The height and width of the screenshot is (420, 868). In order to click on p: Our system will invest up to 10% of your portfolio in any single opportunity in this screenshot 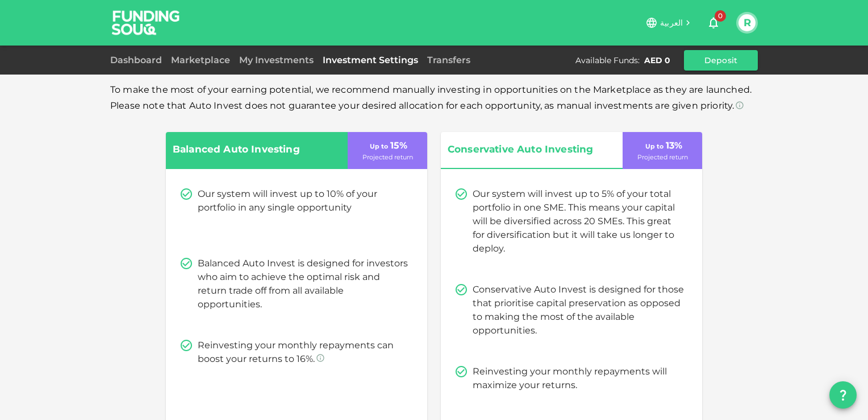, I will do `click(304, 201)`.